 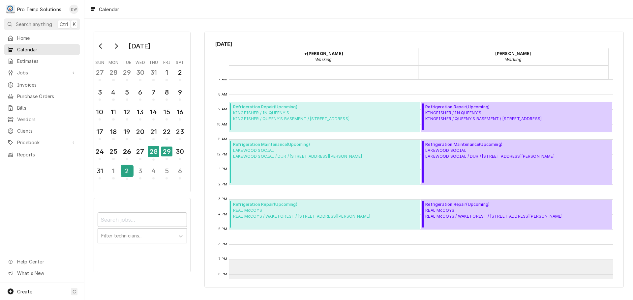 What do you see at coordinates (140, 132) in the screenshot?
I see `div: 20` at bounding box center [140, 132].